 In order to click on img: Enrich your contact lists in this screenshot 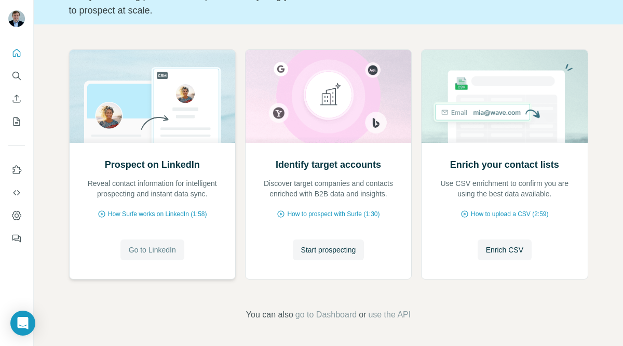, I will do `click(504, 96)`.